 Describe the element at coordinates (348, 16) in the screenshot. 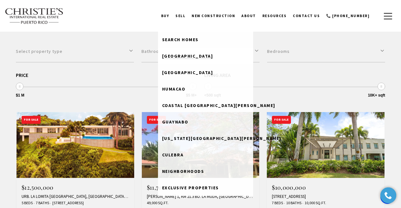

I see `a: call 9393373000` at that location.